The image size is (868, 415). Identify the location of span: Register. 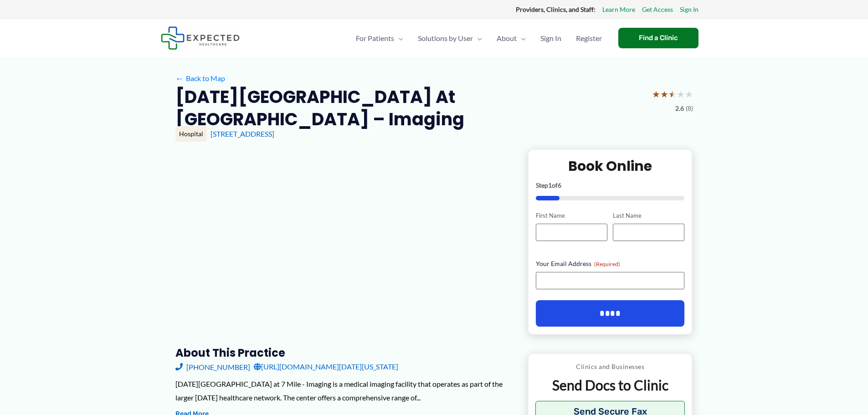
(589, 38).